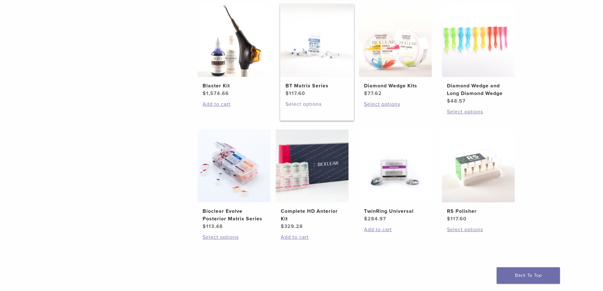 This screenshot has height=291, width=603. What do you see at coordinates (395, 86) in the screenshot?
I see `h2: Diamond Wedge Kits` at bounding box center [395, 86].